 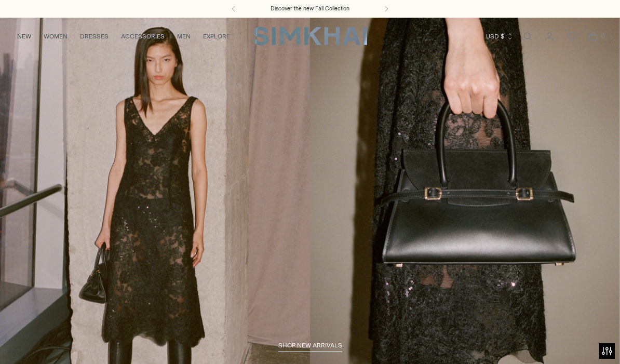 What do you see at coordinates (55, 36) in the screenshot?
I see `a: WOMEN` at bounding box center [55, 36].